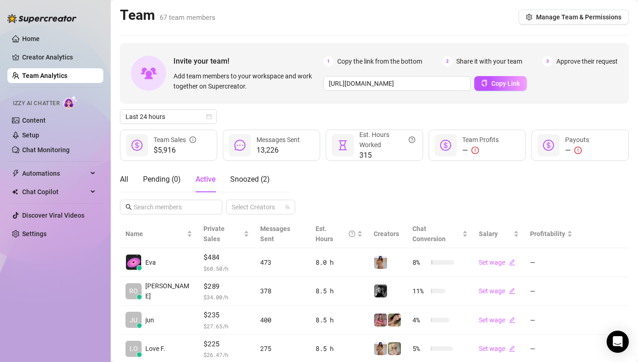 The image size is (638, 362). Describe the element at coordinates (387, 156) in the screenshot. I see `span: 315` at that location.